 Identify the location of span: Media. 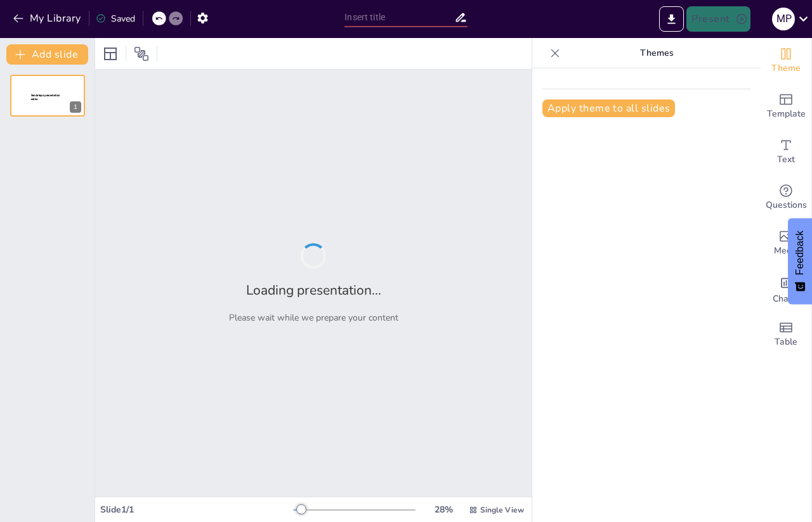
(786, 251).